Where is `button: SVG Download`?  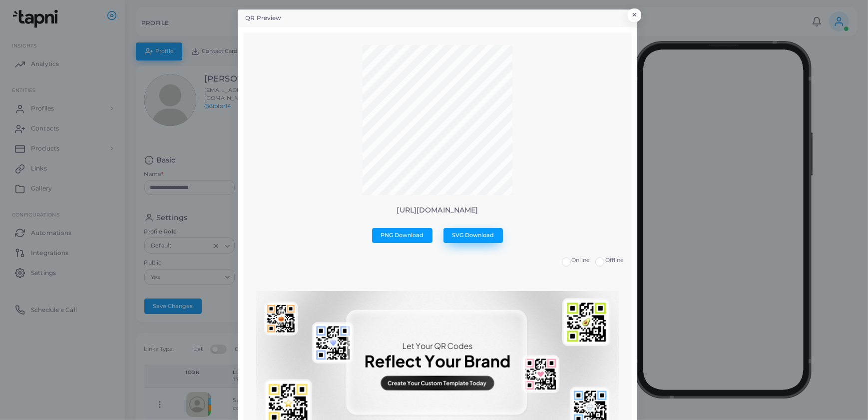 button: SVG Download is located at coordinates (473, 235).